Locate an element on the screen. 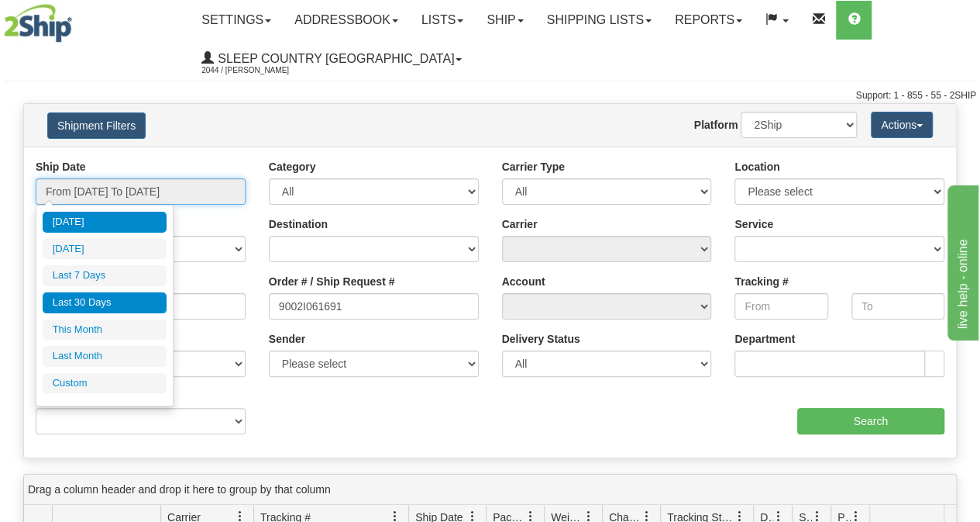  div: live help - online is located at coordinates (77, 19).